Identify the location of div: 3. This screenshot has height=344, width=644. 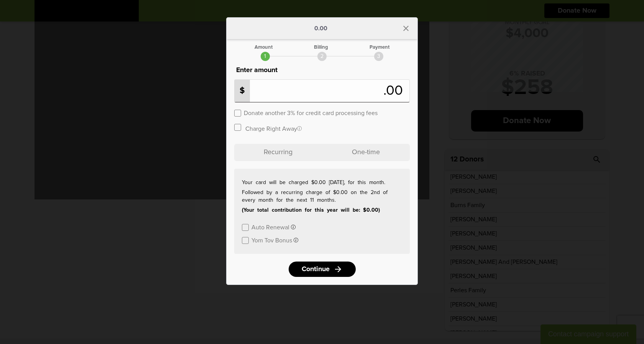
(379, 56).